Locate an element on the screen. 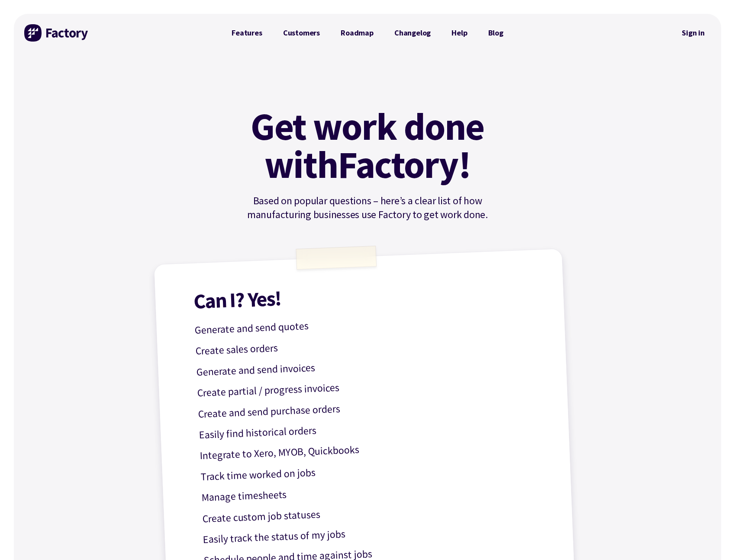 This screenshot has height=560, width=735. a: Sign in is located at coordinates (693, 33).